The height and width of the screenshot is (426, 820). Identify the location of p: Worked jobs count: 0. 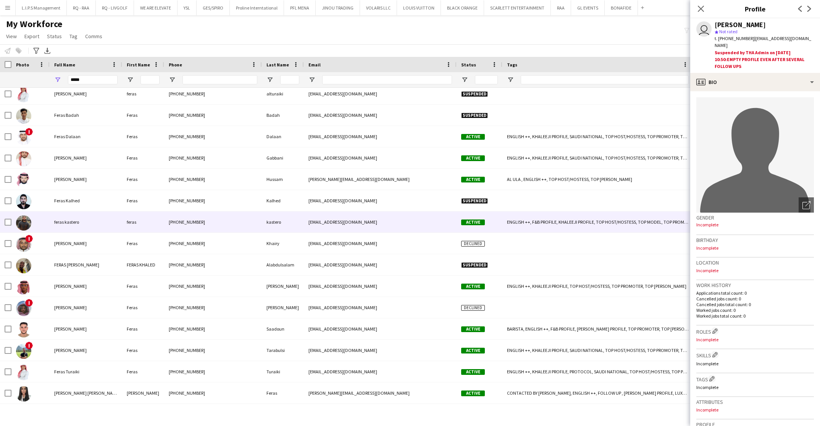
(755, 310).